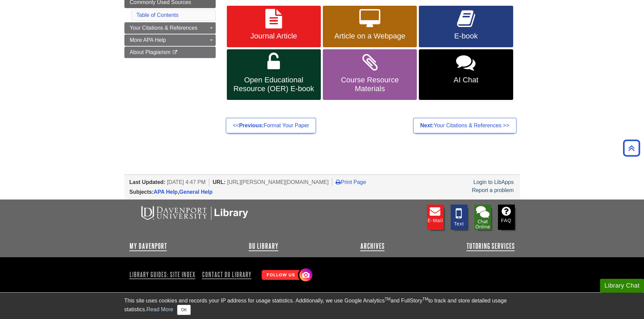  Describe the element at coordinates (459, 217) in the screenshot. I see `a: Text` at that location.